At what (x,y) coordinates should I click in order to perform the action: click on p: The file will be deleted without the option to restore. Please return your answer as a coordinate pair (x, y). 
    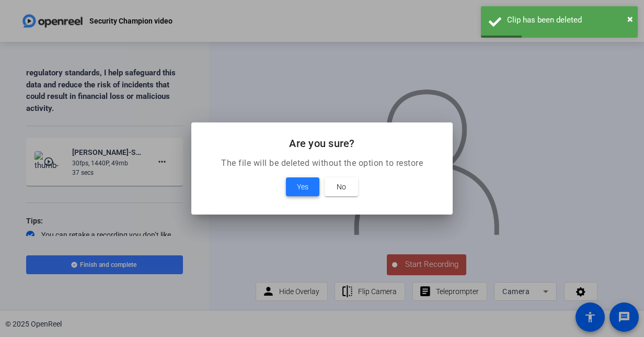
    Looking at the image, I should click on (322, 163).